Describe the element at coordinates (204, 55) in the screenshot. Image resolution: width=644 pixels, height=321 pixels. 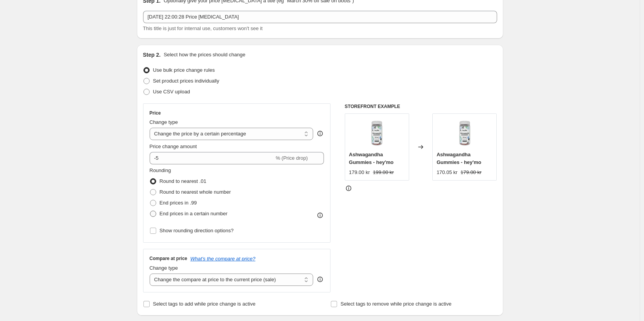
I see `p: Select how the prices should change` at that location.